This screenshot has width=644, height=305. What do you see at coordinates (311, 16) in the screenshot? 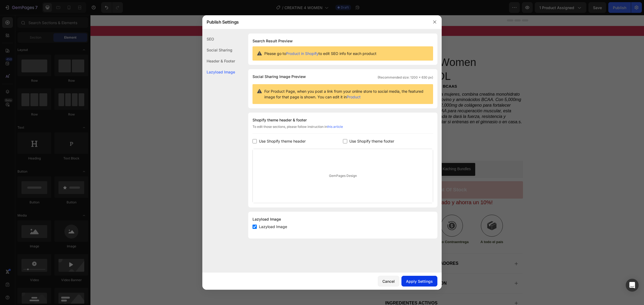
I see `p: 14,000+ Clientes Satisfechos` at bounding box center [311, 16].